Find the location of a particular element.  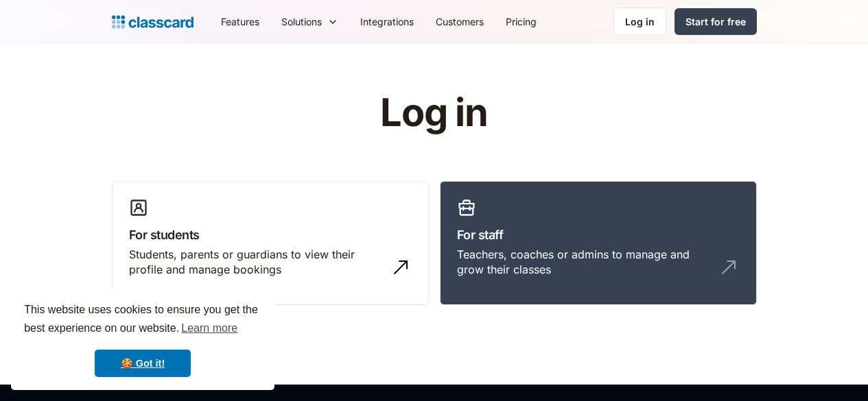

span: This website uses cookies to ensure you get the best experience on our website. is located at coordinates (143, 320).